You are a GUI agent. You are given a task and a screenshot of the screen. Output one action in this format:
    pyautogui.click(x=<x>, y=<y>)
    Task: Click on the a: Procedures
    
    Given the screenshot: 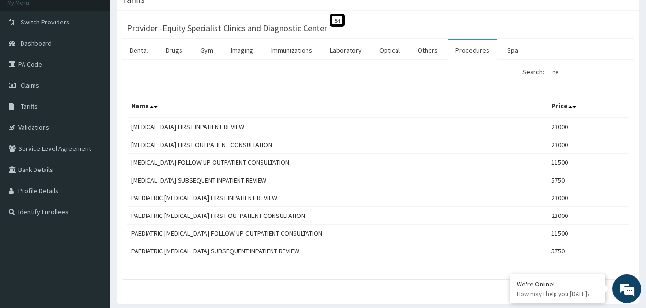 What is the action you would take?
    pyautogui.click(x=473, y=50)
    